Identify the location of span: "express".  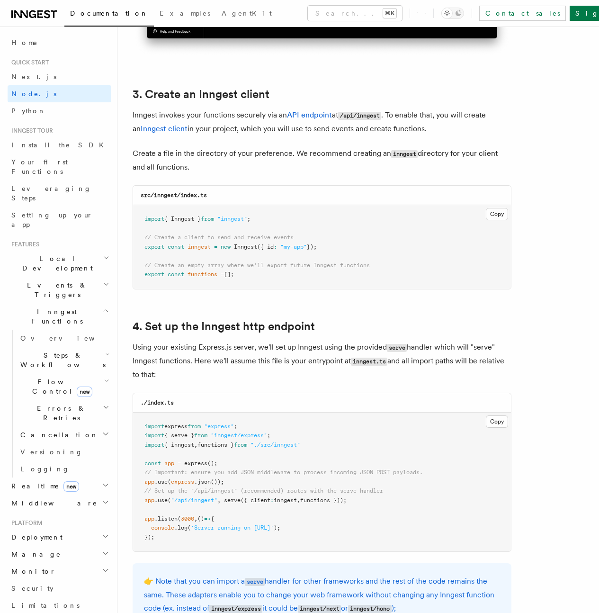
(219, 426).